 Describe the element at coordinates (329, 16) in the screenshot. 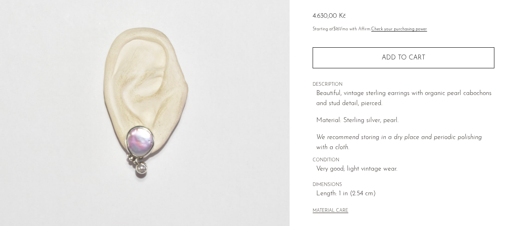

I see `span: 4.630,00 Kč` at that location.